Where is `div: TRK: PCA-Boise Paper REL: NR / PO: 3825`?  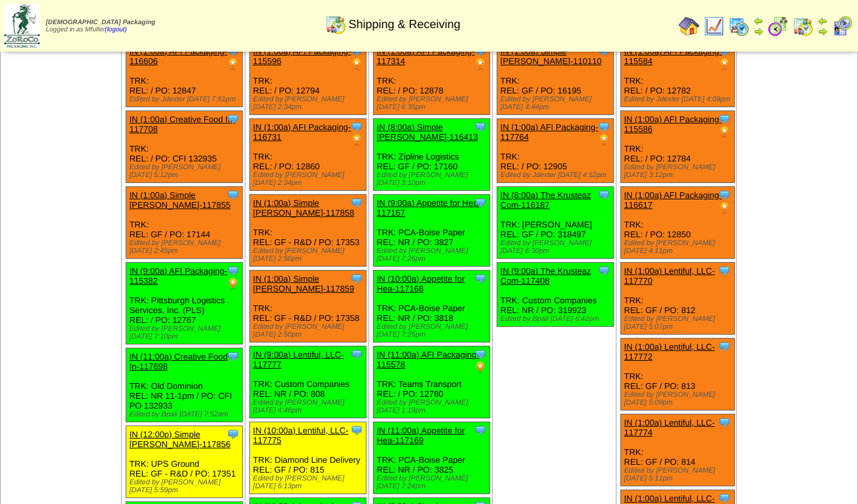 div: TRK: PCA-Boise Paper REL: NR / PO: 3825 is located at coordinates (431, 458).